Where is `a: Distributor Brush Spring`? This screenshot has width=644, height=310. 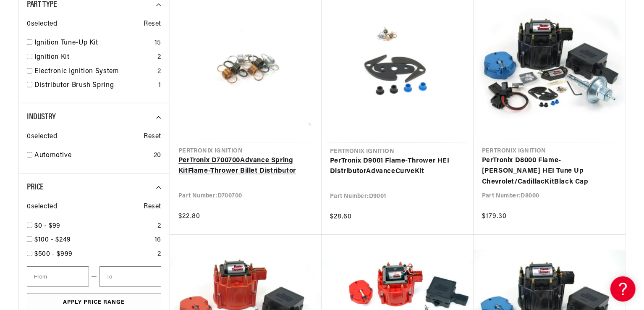 a: Distributor Brush Spring is located at coordinates (94, 86).